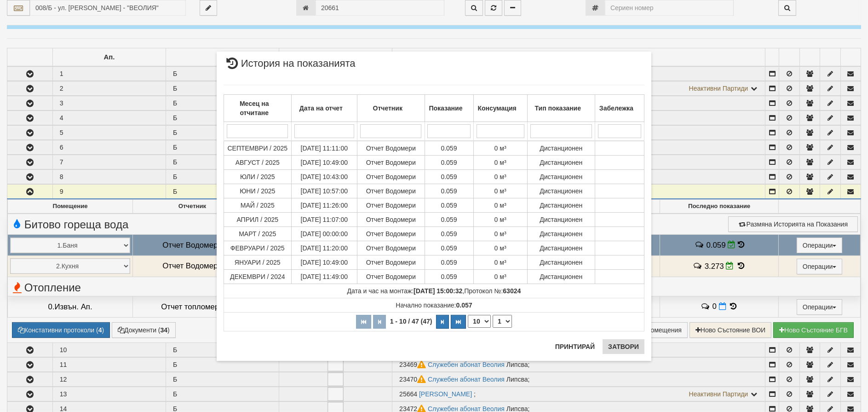 Image resolution: width=868 pixels, height=412 pixels. Describe the element at coordinates (405, 291) in the screenshot. I see `span: Дата и час на монтаж:` at that location.